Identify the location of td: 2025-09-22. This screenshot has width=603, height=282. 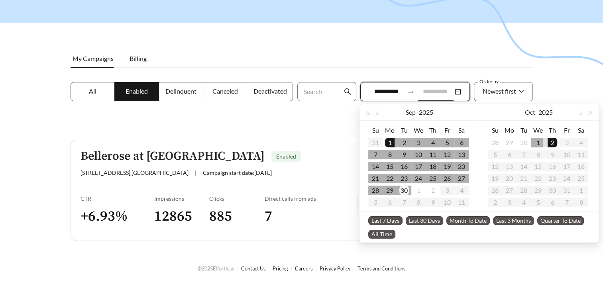
(390, 179).